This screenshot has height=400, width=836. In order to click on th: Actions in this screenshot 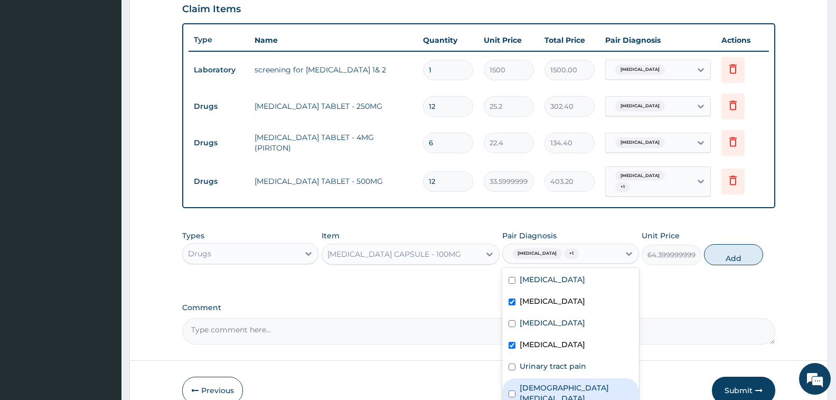, I will do `click(743, 40)`.